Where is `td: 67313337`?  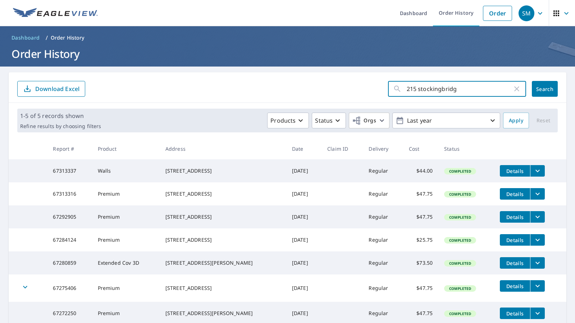
td: 67313337 is located at coordinates (69, 171).